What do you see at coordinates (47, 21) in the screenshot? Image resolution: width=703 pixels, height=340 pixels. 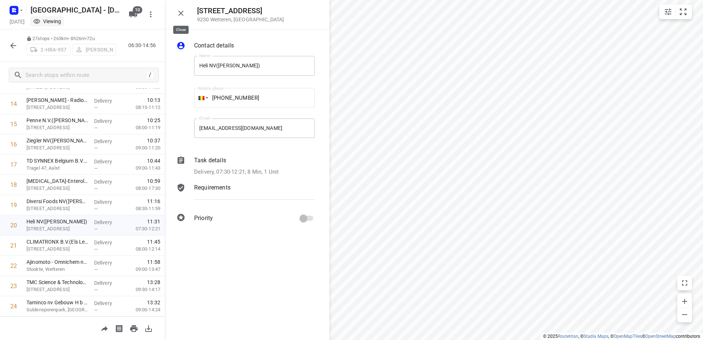 I see `div: You are currently in view mode. To make any changes, go to edit project.` at bounding box center [47, 21].